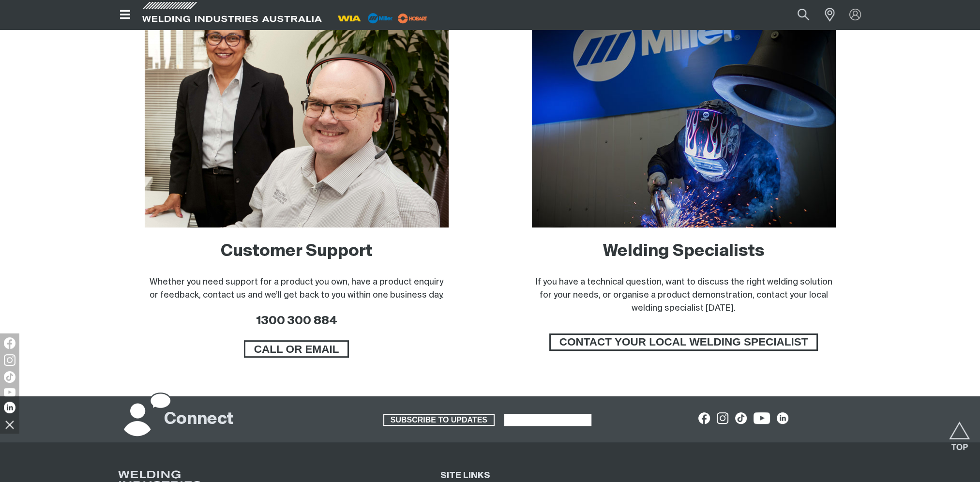 The height and width of the screenshot is (482, 980). What do you see at coordinates (296, 321) in the screenshot?
I see `a: 1300 300 884` at bounding box center [296, 321].